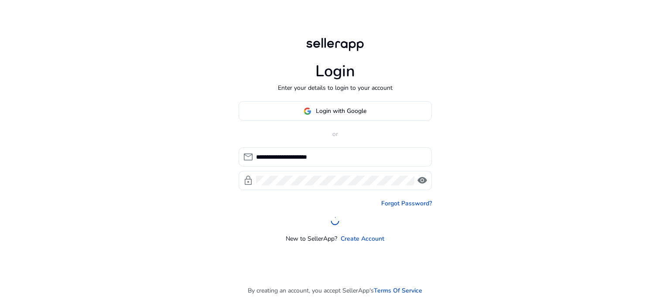 The image size is (670, 303). I want to click on span: visibility, so click(422, 181).